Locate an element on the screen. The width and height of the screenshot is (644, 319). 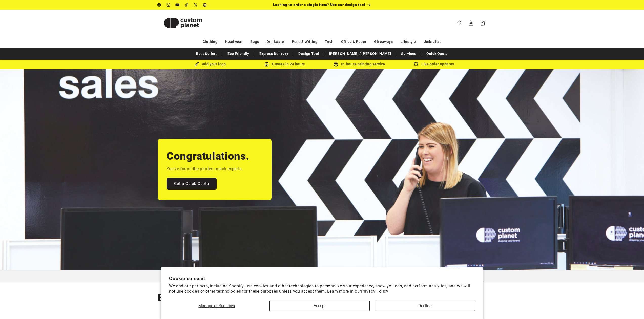
h2: Bestselling Printed Merch. is located at coordinates (224, 298).